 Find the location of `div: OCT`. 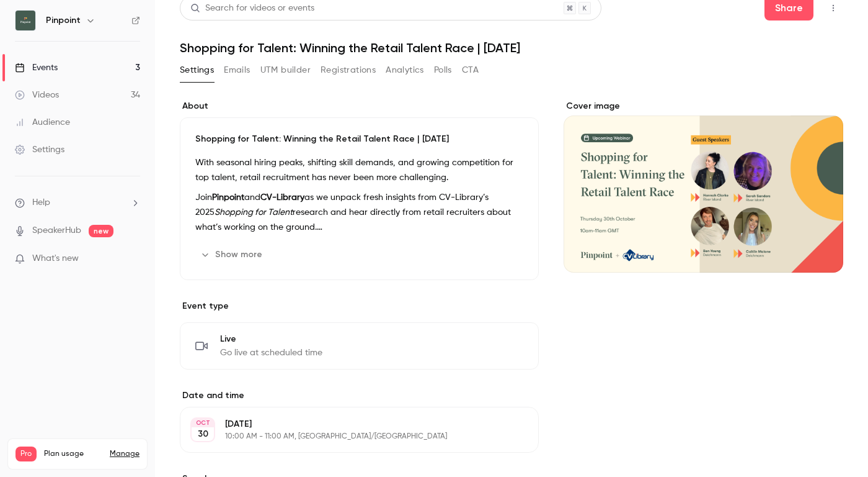

div: OCT is located at coordinates (203, 423).